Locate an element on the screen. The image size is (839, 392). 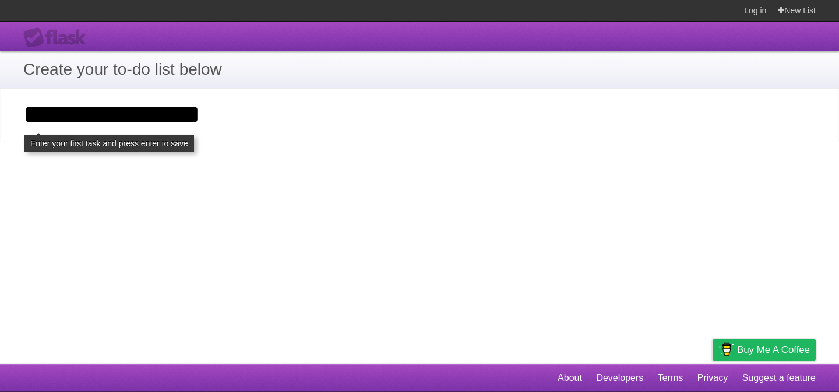
div: Flask is located at coordinates (58, 38).